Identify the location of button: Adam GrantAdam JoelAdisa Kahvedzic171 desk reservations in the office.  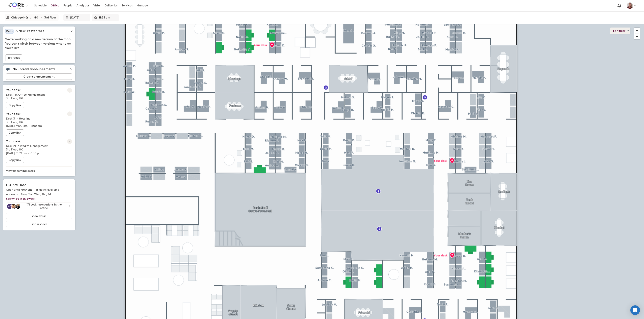
(39, 206).